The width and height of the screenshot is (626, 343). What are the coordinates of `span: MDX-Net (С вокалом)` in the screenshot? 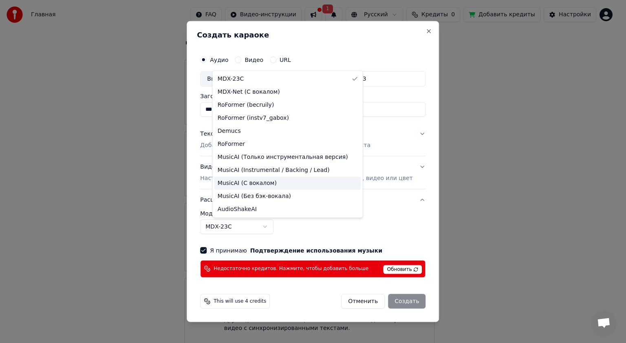 It's located at (248, 92).